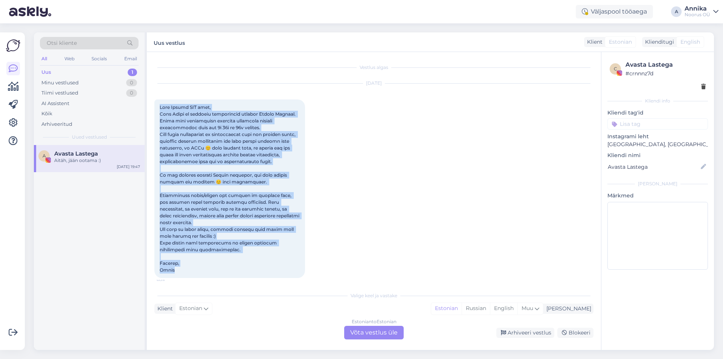 This screenshot has width=723, height=359. Describe the element at coordinates (171, 281) in the screenshot. I see `span: 19:13` at that location.